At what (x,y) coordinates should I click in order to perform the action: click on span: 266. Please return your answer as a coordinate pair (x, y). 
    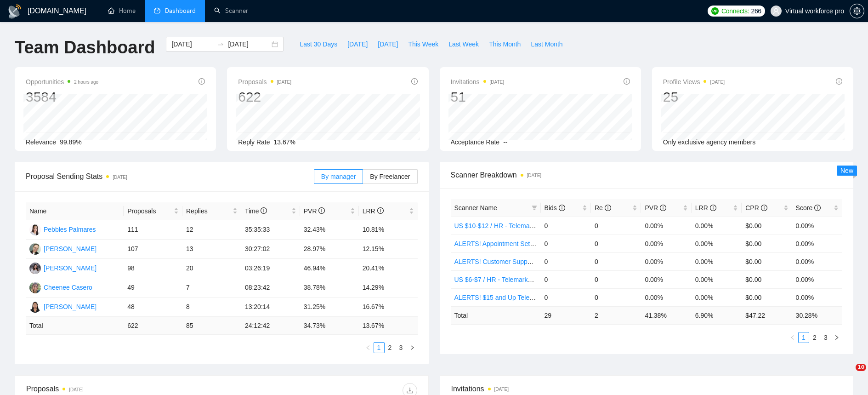
    Looking at the image, I should click on (756, 11).